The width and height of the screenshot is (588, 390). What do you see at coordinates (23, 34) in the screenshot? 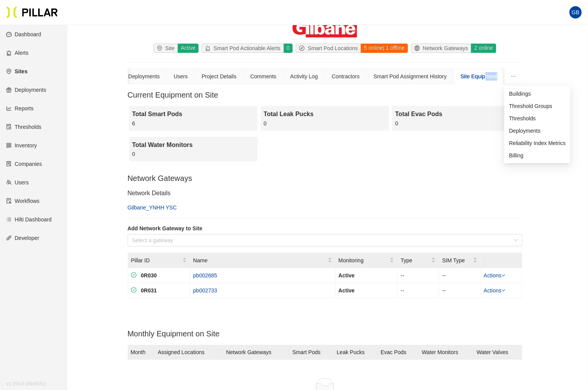
I see `a: dashboardDashboard` at bounding box center [23, 34].